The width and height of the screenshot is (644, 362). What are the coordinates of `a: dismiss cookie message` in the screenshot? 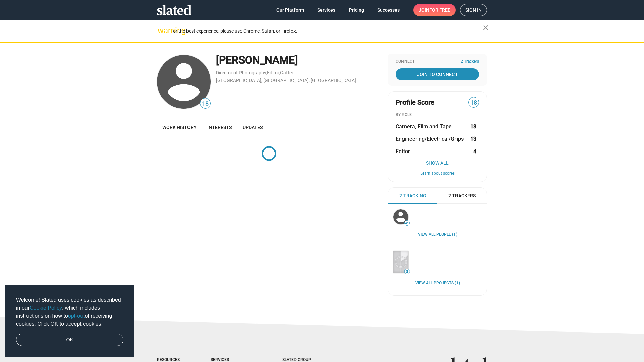 It's located at (70, 340).